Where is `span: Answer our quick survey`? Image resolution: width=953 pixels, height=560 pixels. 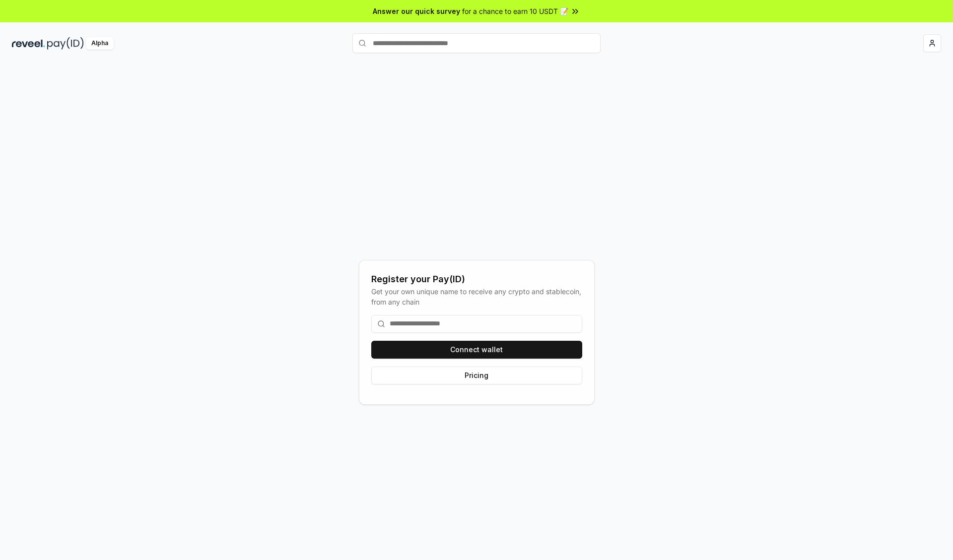 span: Answer our quick survey is located at coordinates (416, 11).